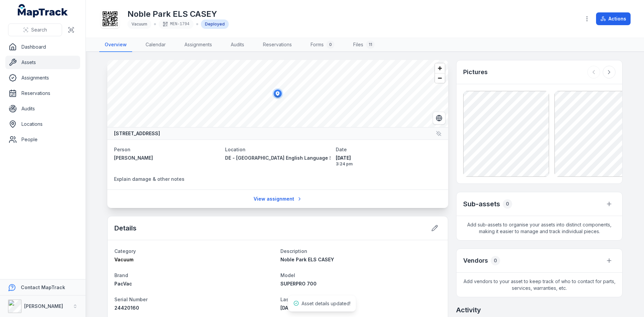  I want to click on span: Explain damage & other notes, so click(149, 179).